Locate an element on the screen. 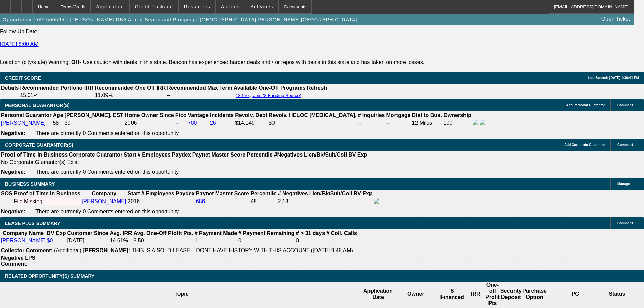 The image size is (644, 308). b: Avg. IRR is located at coordinates (121, 233).